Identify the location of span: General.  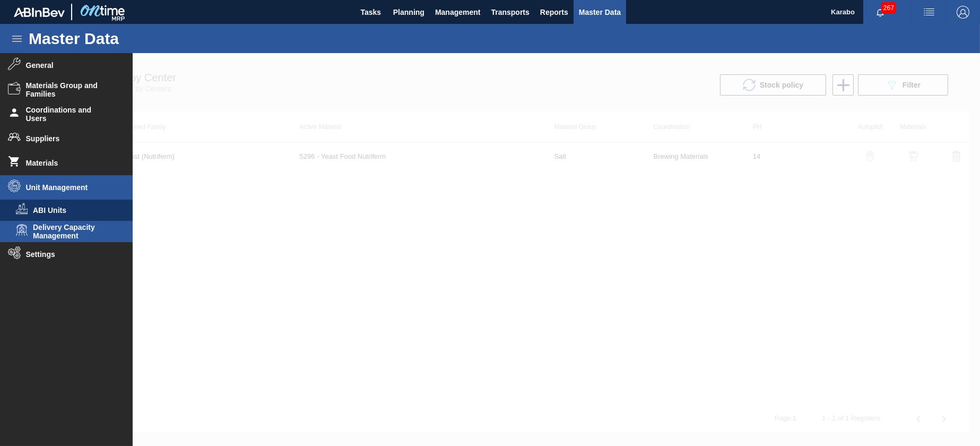
(69, 66).